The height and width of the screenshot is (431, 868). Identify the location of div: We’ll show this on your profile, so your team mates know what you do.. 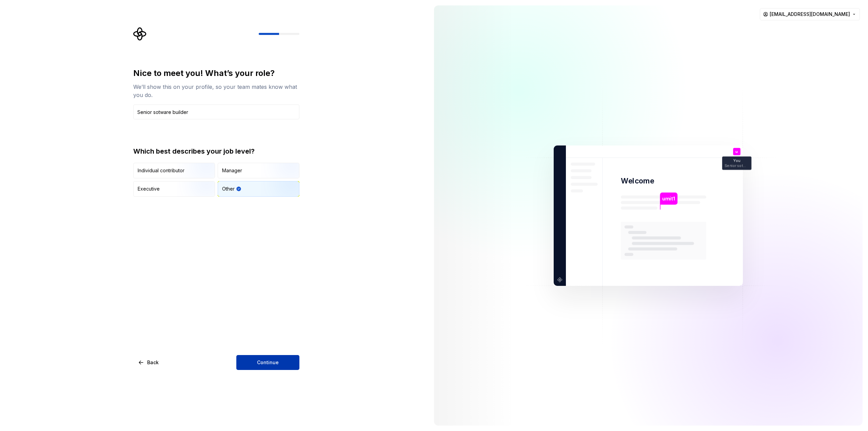
(216, 91).